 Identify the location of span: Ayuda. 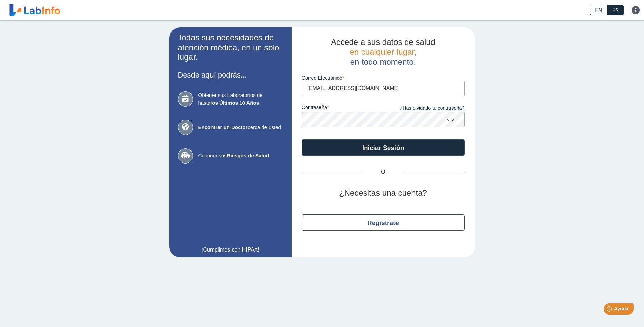
(38, 8).